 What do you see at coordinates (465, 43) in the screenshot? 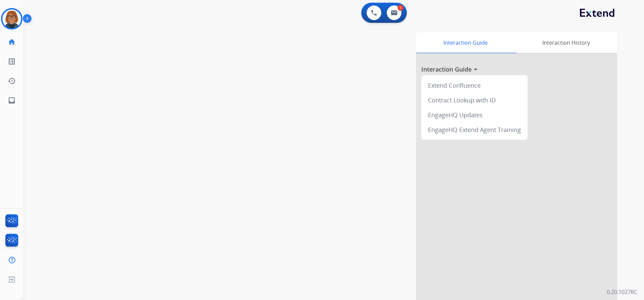
I see `div: Interaction Guide` at bounding box center [465, 43].